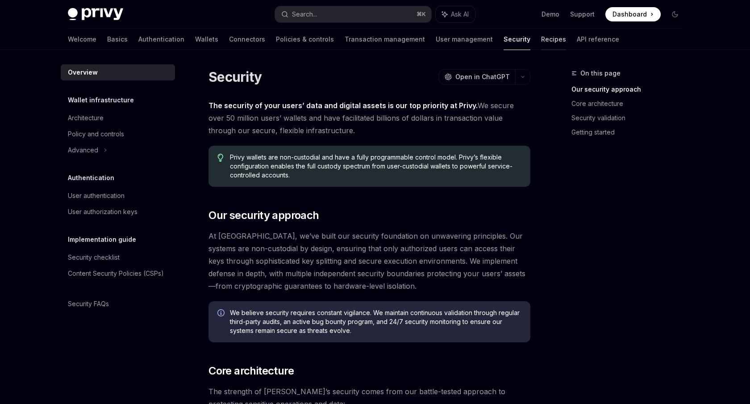 The image size is (750, 404). I want to click on a: Wallets, so click(207, 39).